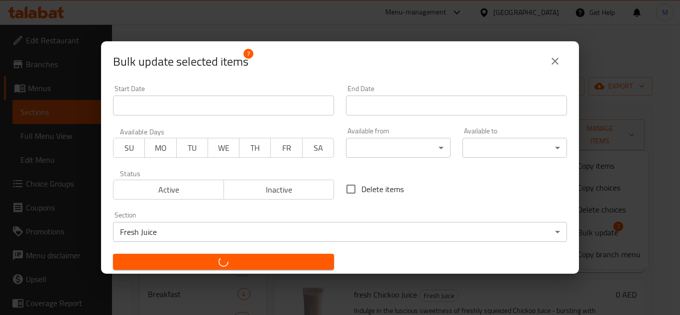 The image size is (680, 315). What do you see at coordinates (279, 190) in the screenshot?
I see `span: Inactive` at bounding box center [279, 190].